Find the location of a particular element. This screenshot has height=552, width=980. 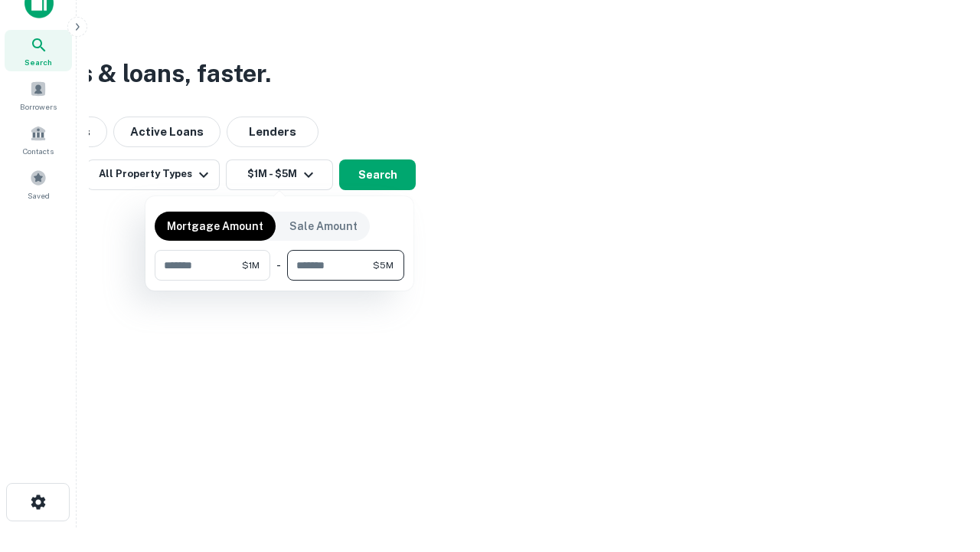

p: Mortgage Amount is located at coordinates (215, 226).